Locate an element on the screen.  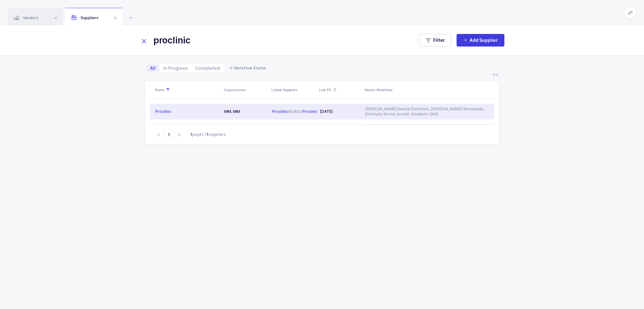
span: Completed is located at coordinates (208, 68).